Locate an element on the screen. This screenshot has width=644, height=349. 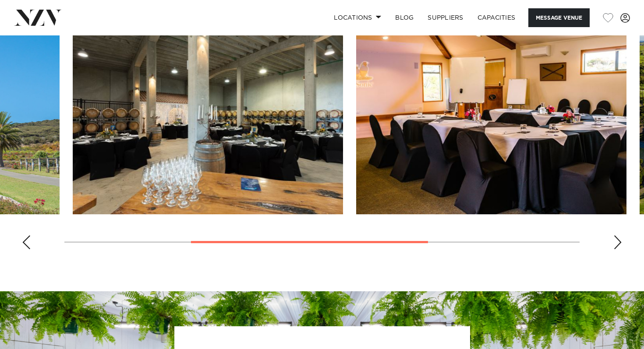
swiper-slide: 3 / 4 is located at coordinates (491, 115).